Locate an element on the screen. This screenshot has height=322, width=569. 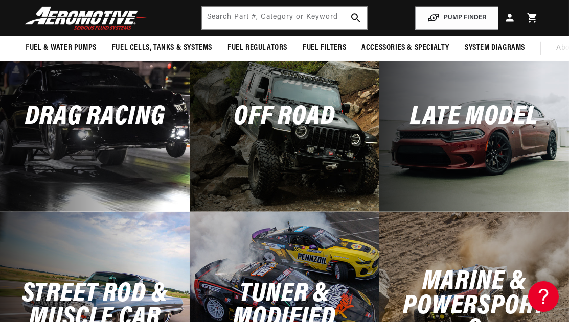
input: Search by Part Number, Category or Keyword is located at coordinates (284, 18).